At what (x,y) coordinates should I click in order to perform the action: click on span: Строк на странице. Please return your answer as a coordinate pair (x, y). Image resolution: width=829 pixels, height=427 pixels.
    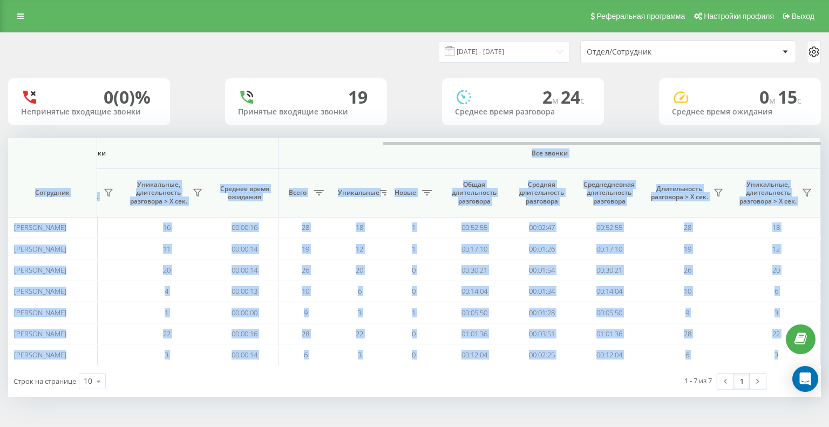
    Looking at the image, I should click on (45, 381).